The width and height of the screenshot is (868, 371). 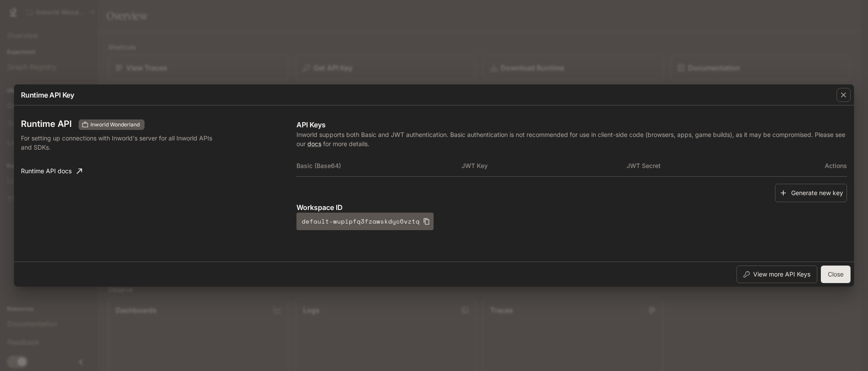 What do you see at coordinates (572, 207) in the screenshot?
I see `p: Workspace ID` at bounding box center [572, 207].